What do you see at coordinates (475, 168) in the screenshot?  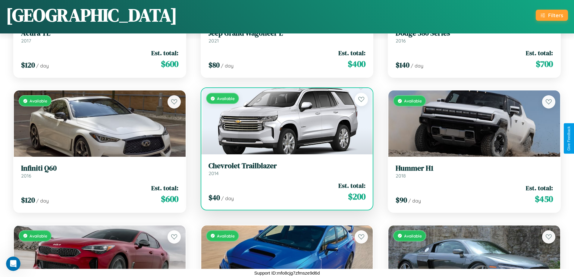 I see `h3: Hummer H1` at bounding box center [475, 168].